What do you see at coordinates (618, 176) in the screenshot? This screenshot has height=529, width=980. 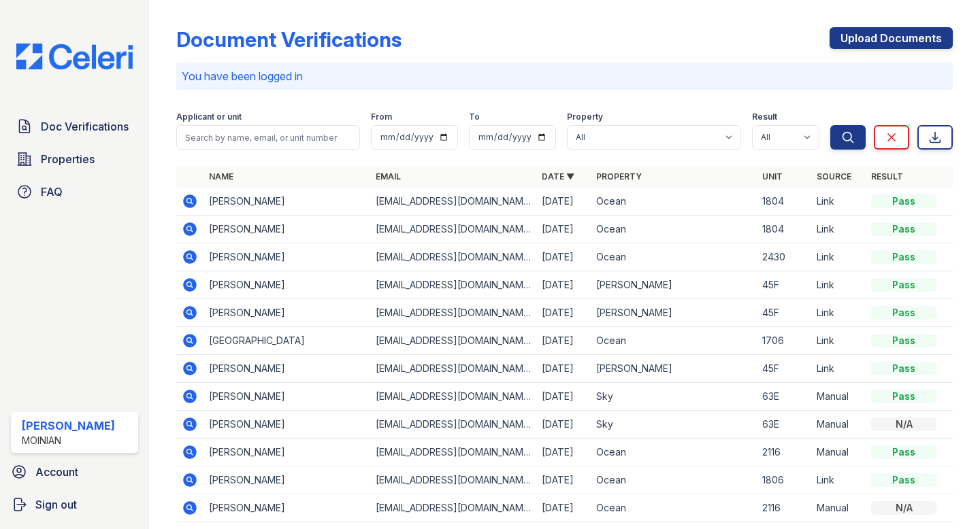 I see `a: Property` at bounding box center [618, 176].